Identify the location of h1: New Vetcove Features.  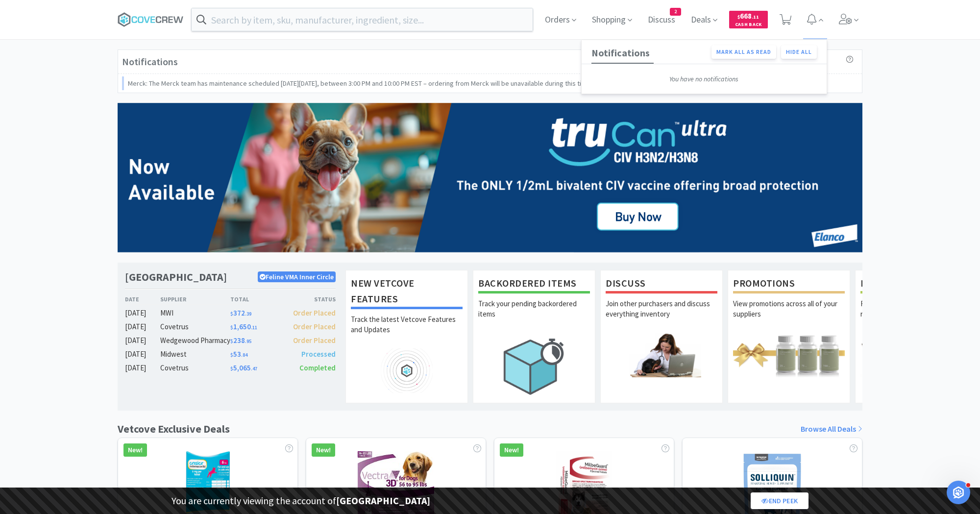
(407, 292).